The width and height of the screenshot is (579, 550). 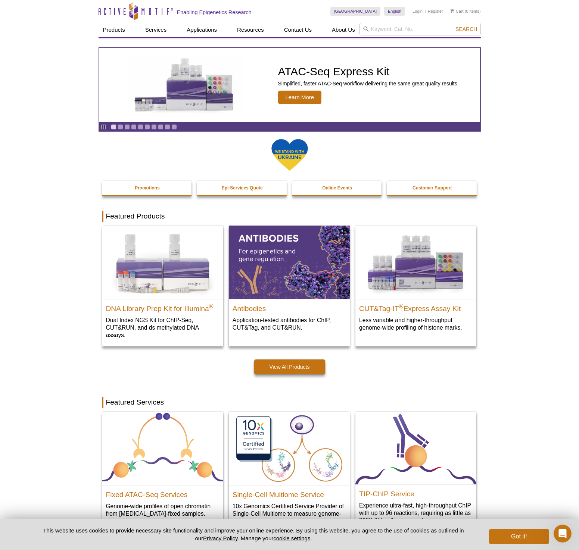 I want to click on p: This website uses cookies to provide necessary site functionality and improve your online experie..., so click(x=253, y=535).